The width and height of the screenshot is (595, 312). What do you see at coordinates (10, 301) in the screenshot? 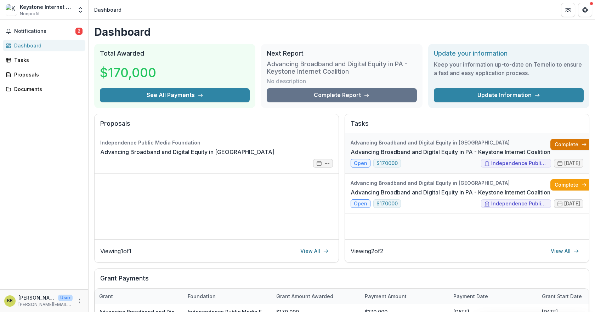
I see `div: Kate Rivera` at bounding box center [10, 301].